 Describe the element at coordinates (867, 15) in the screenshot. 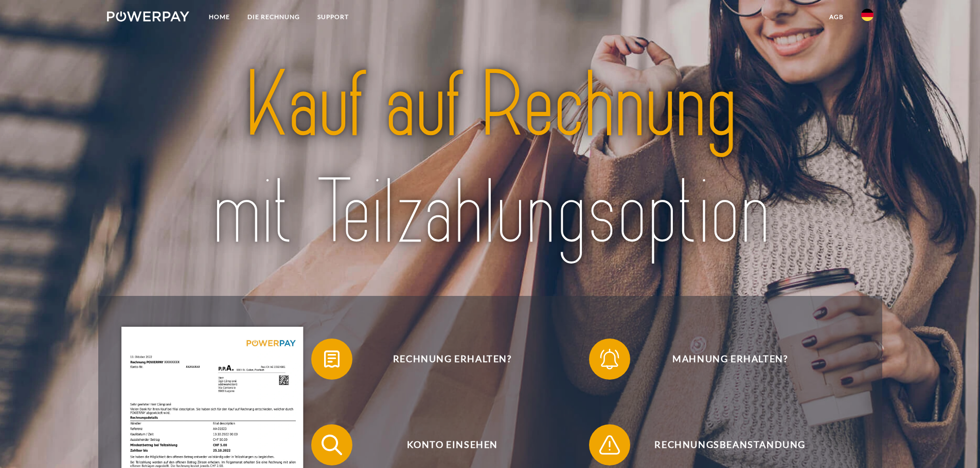

I see `img: de` at that location.